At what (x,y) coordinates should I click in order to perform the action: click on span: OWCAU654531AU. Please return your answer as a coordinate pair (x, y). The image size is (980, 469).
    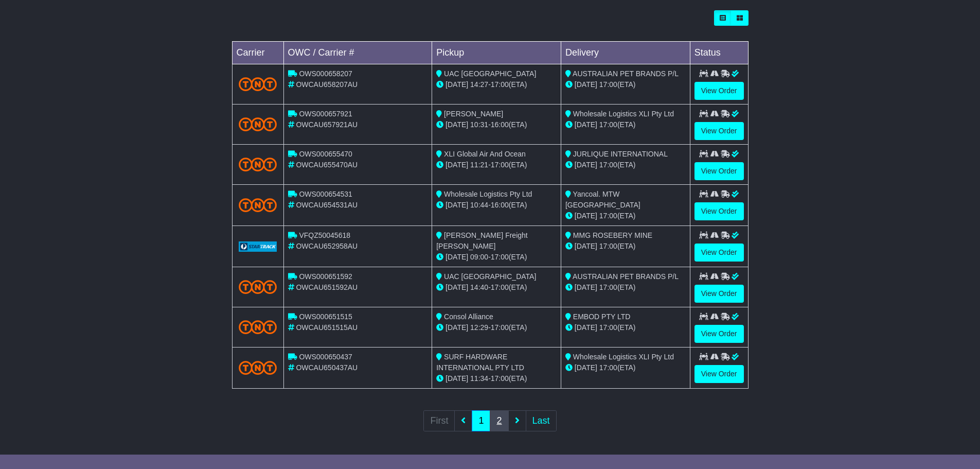
    Looking at the image, I should click on (327, 205).